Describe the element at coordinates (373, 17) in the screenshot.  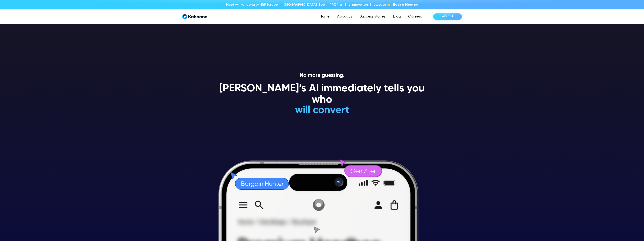
I see `a: Success stories` at that location.